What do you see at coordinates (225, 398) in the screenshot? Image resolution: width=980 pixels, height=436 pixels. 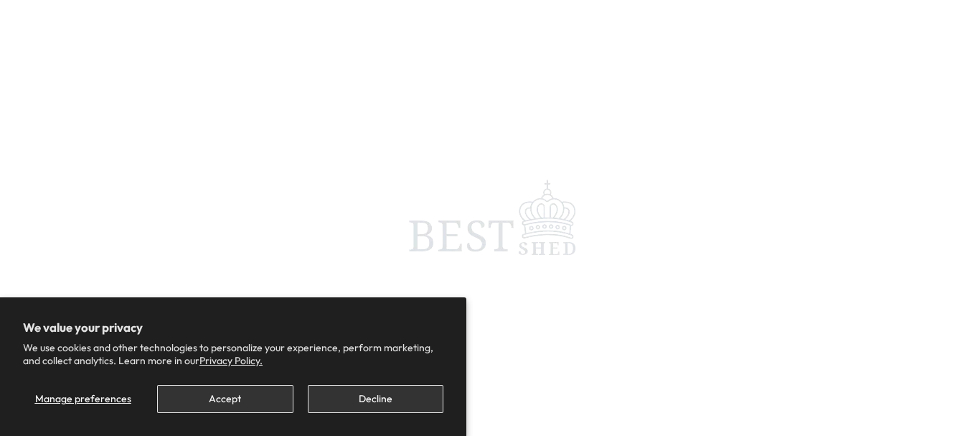 I see `button: Accept` at bounding box center [225, 398].